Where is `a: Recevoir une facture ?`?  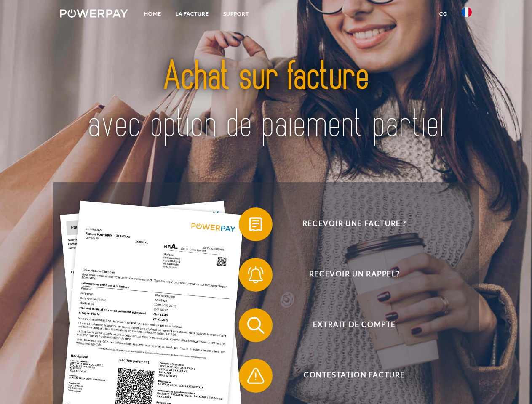
a: Recevoir une facture ? is located at coordinates (348, 224).